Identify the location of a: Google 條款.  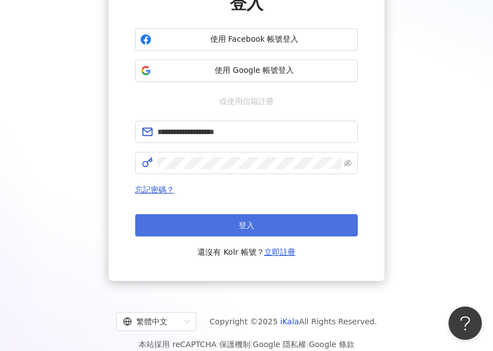
(331, 344).